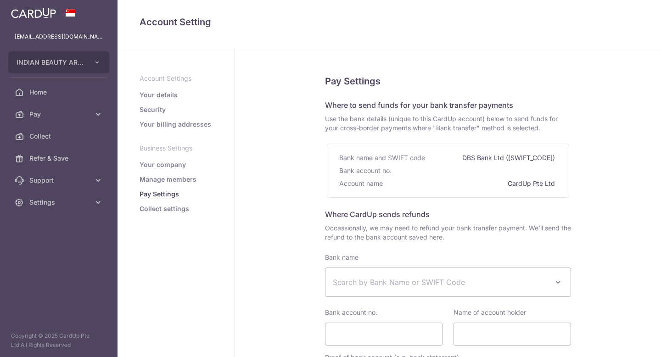 The image size is (661, 357). I want to click on span: Search by Bank Name or SWIFT Code, so click(441, 282).